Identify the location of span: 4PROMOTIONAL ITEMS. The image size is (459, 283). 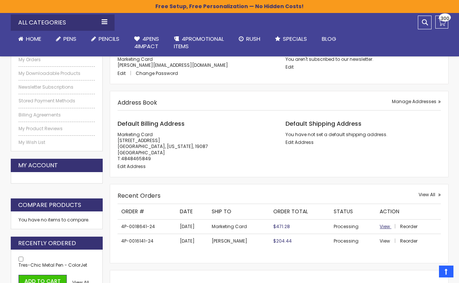
(199, 42).